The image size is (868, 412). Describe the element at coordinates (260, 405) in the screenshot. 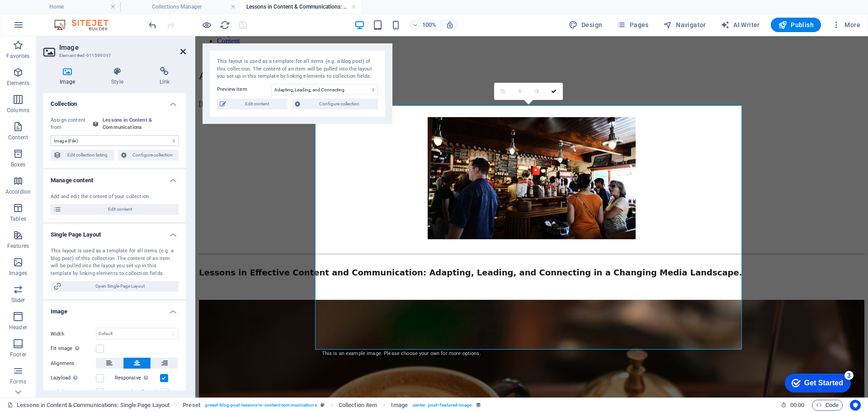

I see `span: . preset-blog-post-lessons-in-content-communications` at that location.